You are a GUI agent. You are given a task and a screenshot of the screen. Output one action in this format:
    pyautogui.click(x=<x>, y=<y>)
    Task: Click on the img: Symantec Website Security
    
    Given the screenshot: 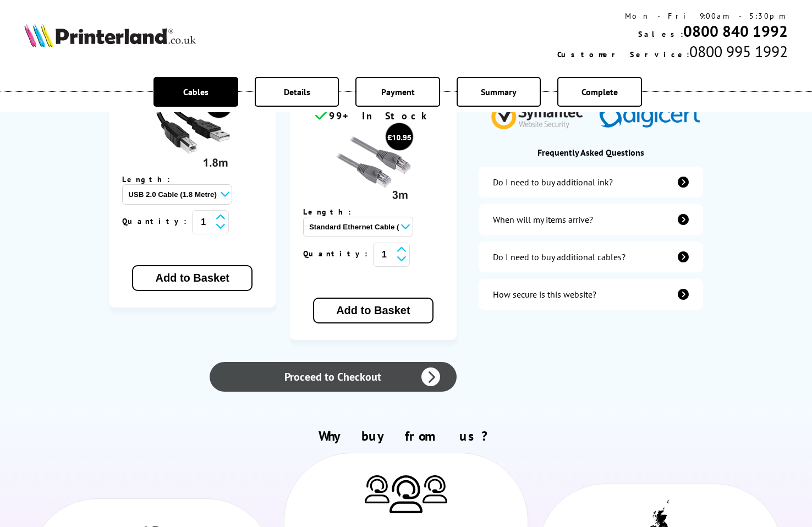 What is the action you would take?
    pyautogui.click(x=542, y=113)
    